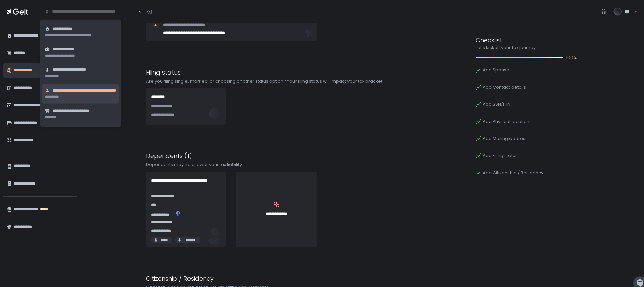 The image size is (644, 287). Describe the element at coordinates (497, 70) in the screenshot. I see `span: Add Spouse` at that location.